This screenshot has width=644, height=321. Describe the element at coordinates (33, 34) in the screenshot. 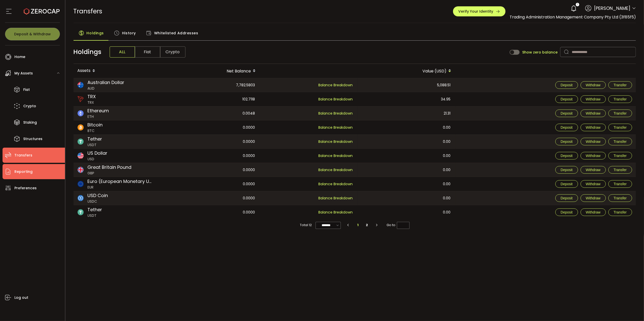

I see `span: Deposit & Withdraw` at that location.